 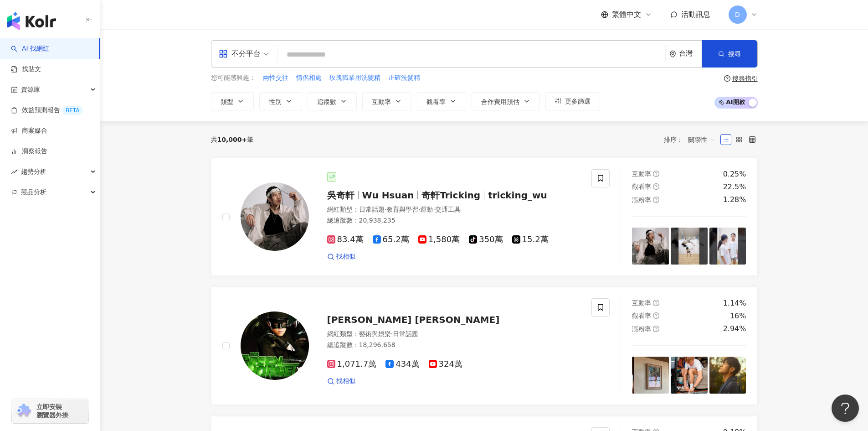 I want to click on span: 10,000+, so click(x=232, y=139).